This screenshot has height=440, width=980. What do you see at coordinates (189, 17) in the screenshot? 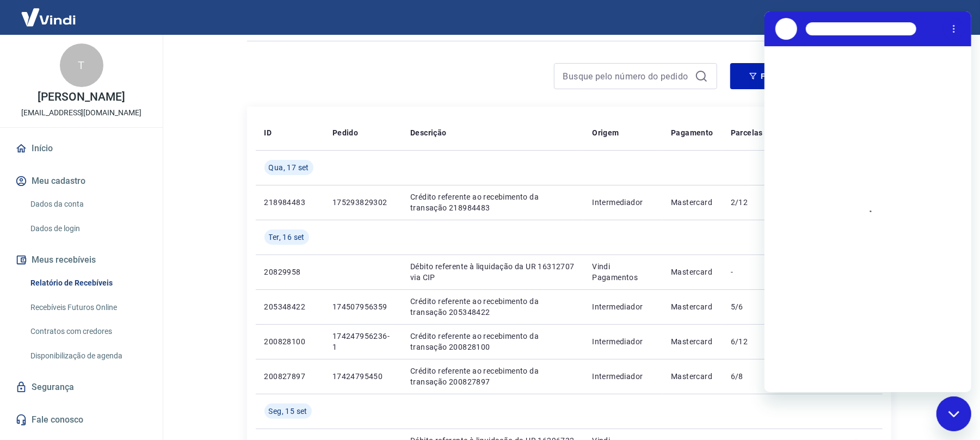
I see `button: Menu de opções` at bounding box center [189, 17].